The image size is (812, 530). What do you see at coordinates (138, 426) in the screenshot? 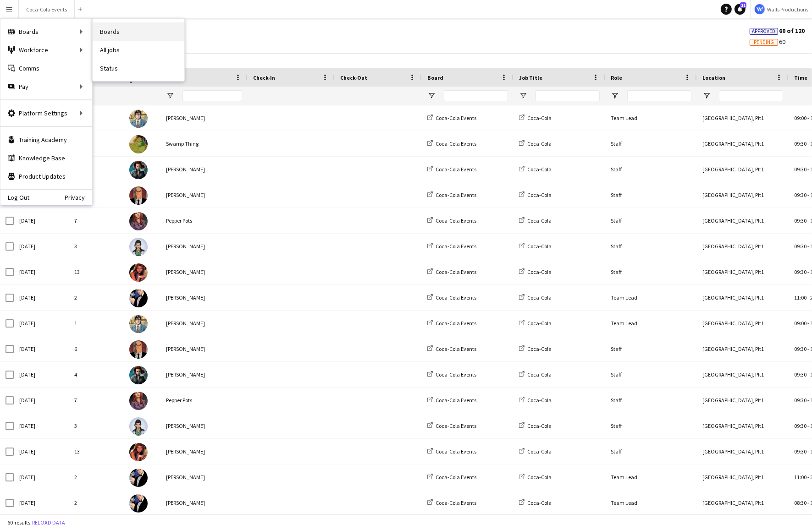
I see `img: Diana Prince` at bounding box center [138, 426].